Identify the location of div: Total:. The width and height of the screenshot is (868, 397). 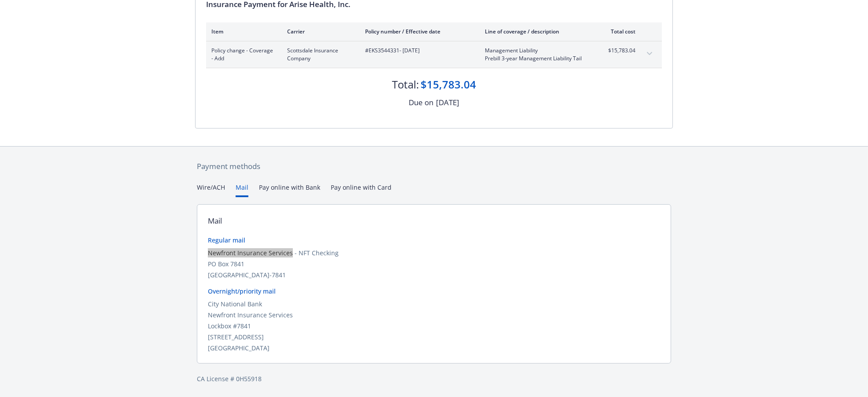
(405, 84).